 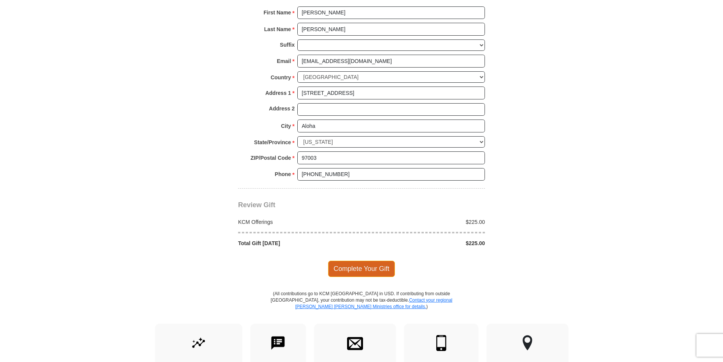 What do you see at coordinates (278, 93) in the screenshot?
I see `strong: Address 1` at bounding box center [278, 93].